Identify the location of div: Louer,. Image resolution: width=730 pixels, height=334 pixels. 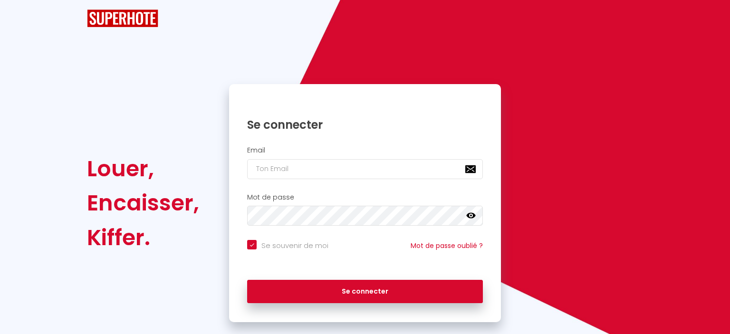
(143, 169).